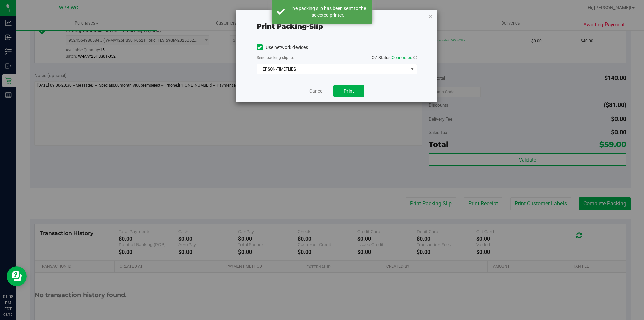  I want to click on button: Print, so click(349, 91).